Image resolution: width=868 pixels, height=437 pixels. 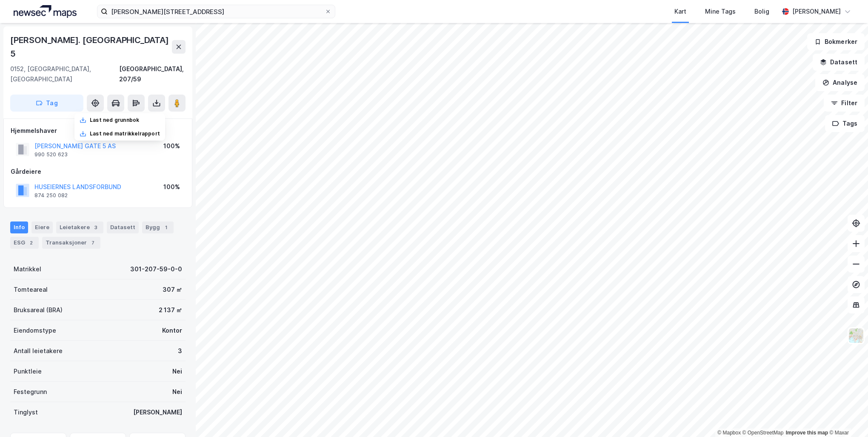 I want to click on div: Eiendomstype, so click(x=35, y=330).